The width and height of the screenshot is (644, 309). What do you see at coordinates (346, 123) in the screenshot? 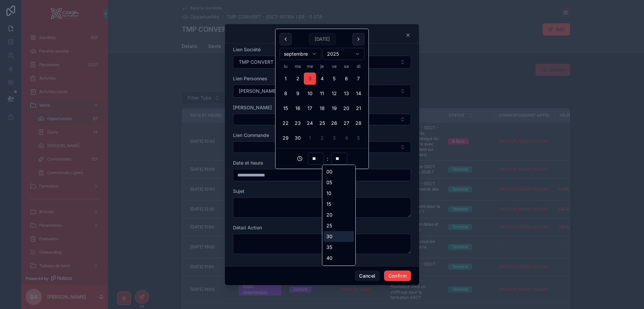
I see `button: samedi 27 septembre 2025` at bounding box center [346, 123].